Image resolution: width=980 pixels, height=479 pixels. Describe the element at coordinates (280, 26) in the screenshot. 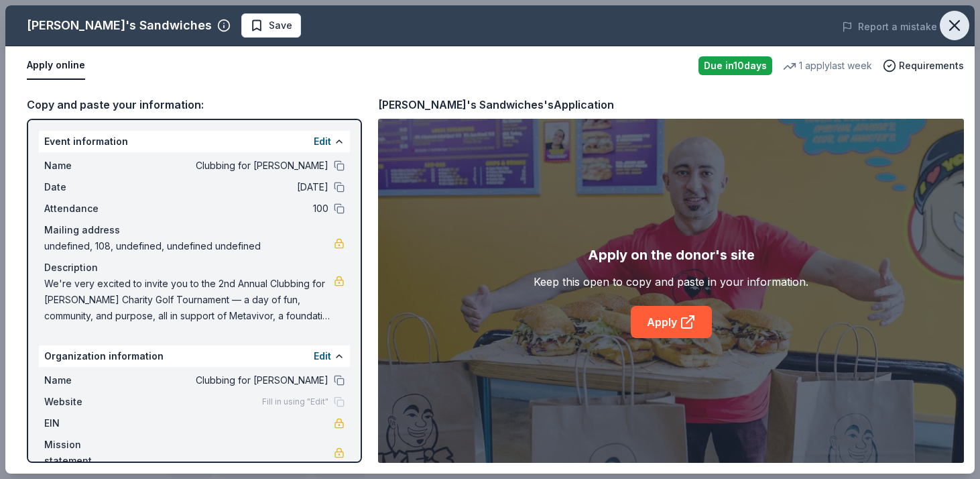

I see `span: Save` at that location.